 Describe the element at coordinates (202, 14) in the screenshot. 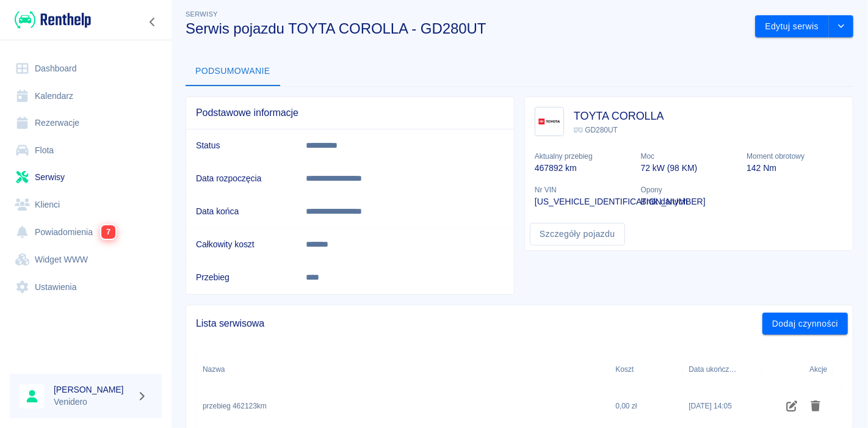

I see `span: Serwisy` at that location.